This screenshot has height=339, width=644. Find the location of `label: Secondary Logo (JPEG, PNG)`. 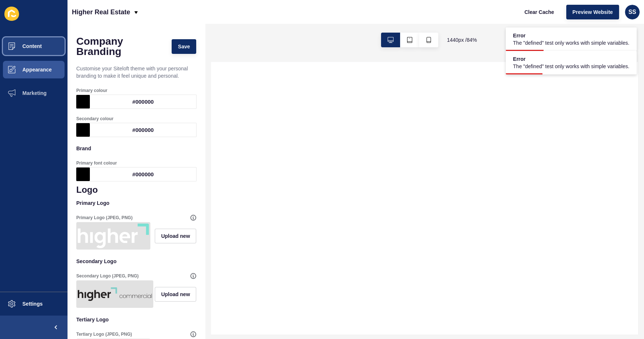

label: Secondary Logo (JPEG, PNG) is located at coordinates (107, 276).